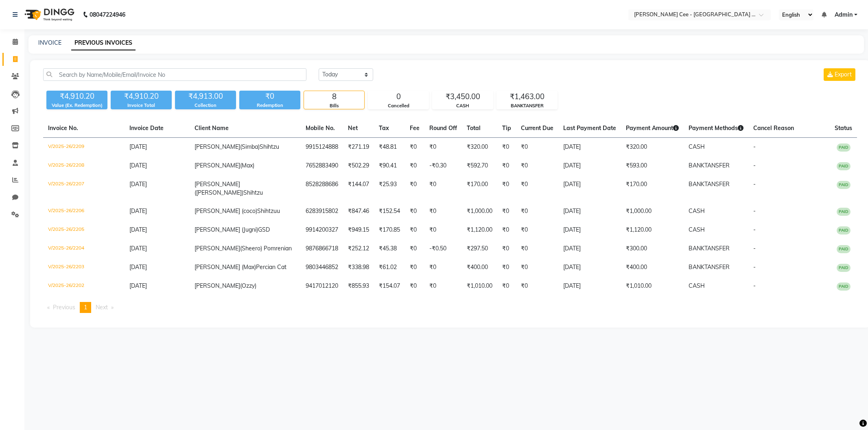 The height and width of the screenshot is (430, 868). I want to click on div: ₹4,910.20, so click(141, 96).